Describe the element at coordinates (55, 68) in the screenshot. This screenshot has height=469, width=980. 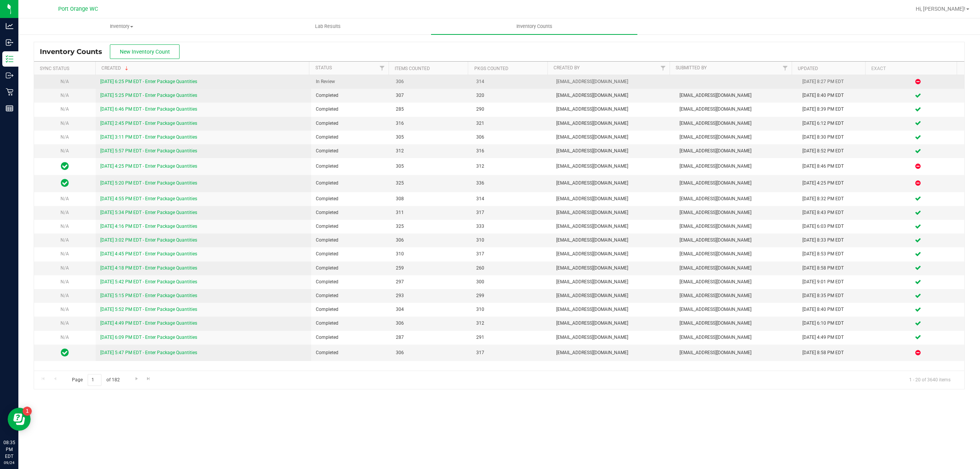
I see `a: Sync Status` at that location.